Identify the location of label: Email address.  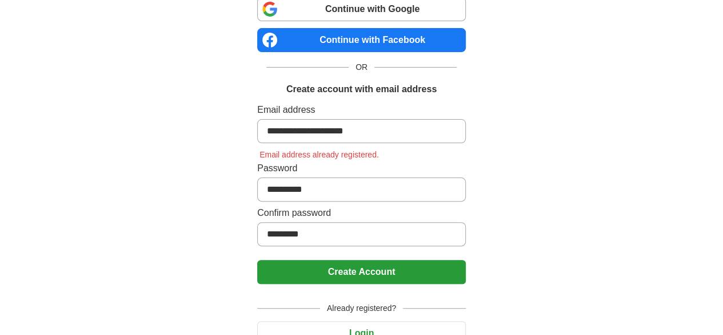
(361, 110).